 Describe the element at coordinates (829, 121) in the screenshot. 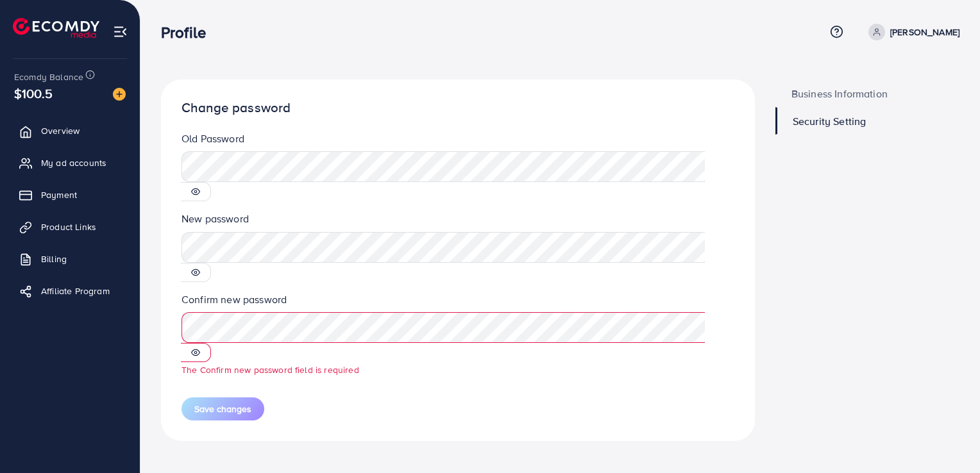

I see `span: Security Setting` at that location.